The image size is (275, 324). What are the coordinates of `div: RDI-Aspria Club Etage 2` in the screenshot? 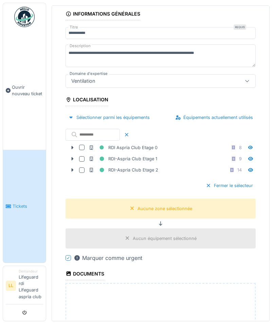 It's located at (123, 170).